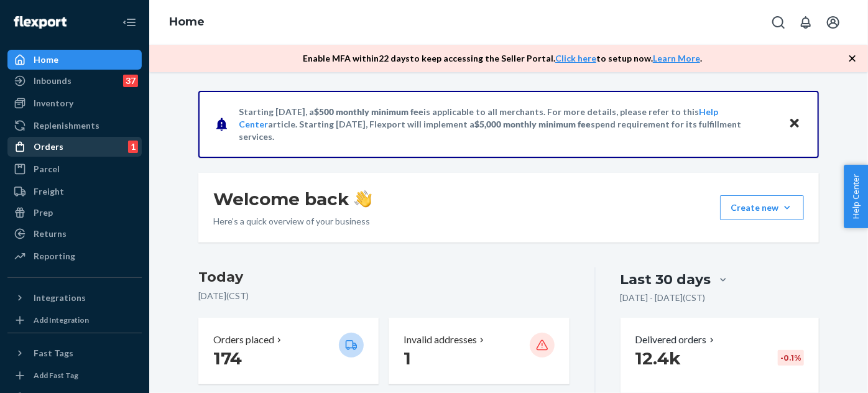  What do you see at coordinates (40, 23) in the screenshot?
I see `img: Flexport logo` at bounding box center [40, 23].